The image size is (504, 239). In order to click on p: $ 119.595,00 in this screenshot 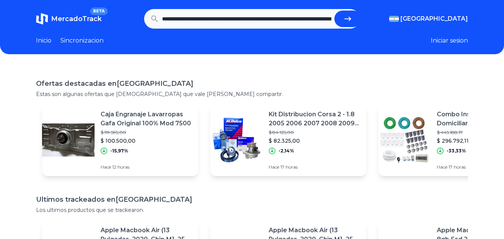, I will do `click(146, 132)`.